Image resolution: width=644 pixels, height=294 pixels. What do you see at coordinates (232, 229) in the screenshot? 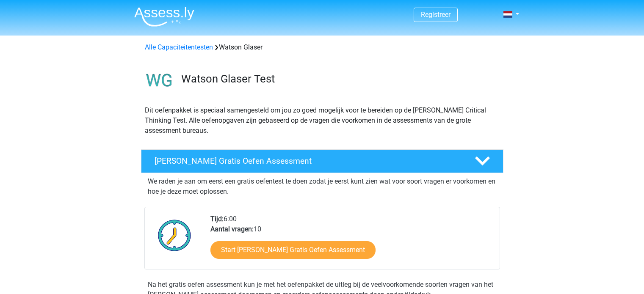
I see `b: Aantal vragen:` at bounding box center [232, 229].